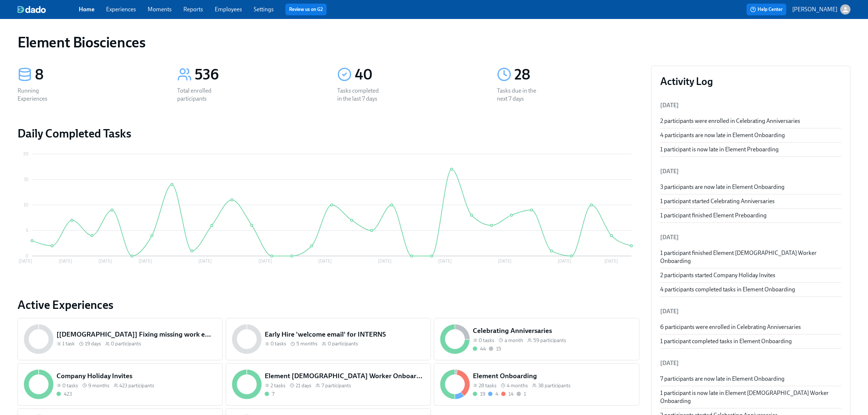 This screenshot has height=415, width=868. Describe the element at coordinates (483, 349) in the screenshot. I see `div: 44` at that location.